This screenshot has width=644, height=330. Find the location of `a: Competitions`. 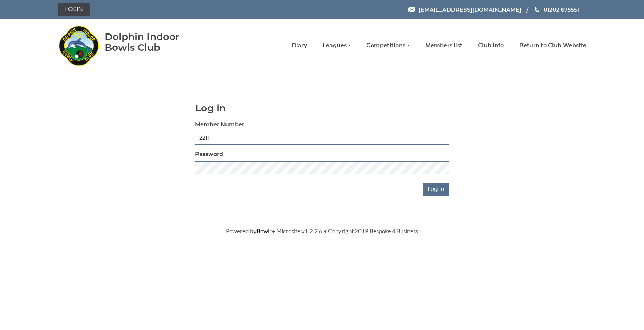

a: Competitions is located at coordinates (388, 45).